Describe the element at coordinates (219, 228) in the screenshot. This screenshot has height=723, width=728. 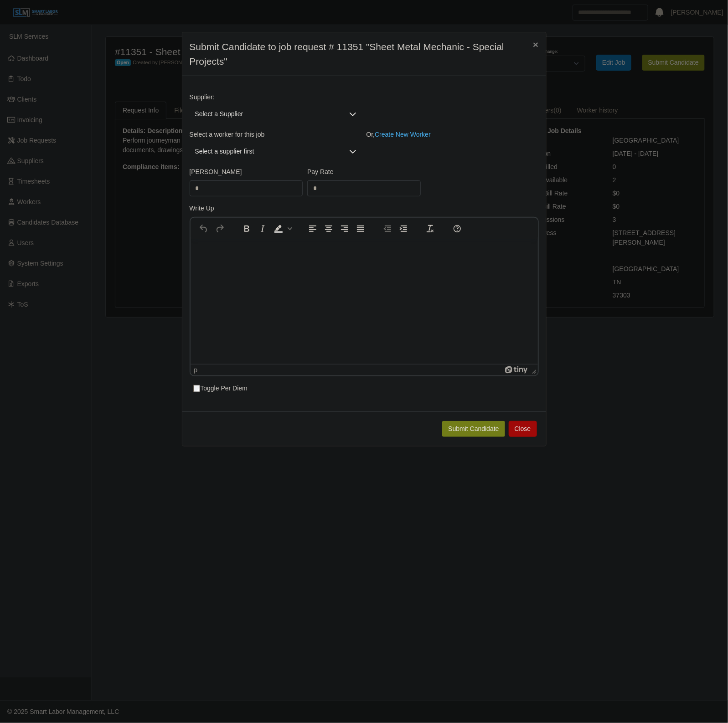
I see `button: Redo` at that location.